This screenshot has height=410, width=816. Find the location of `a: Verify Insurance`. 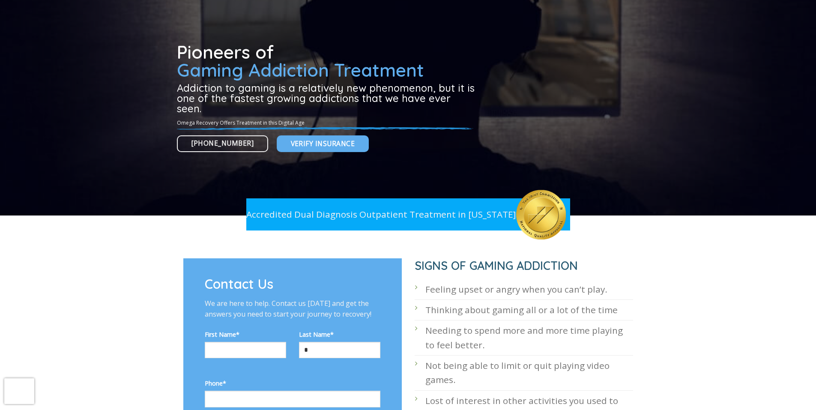

a: Verify Insurance is located at coordinates (323, 144).